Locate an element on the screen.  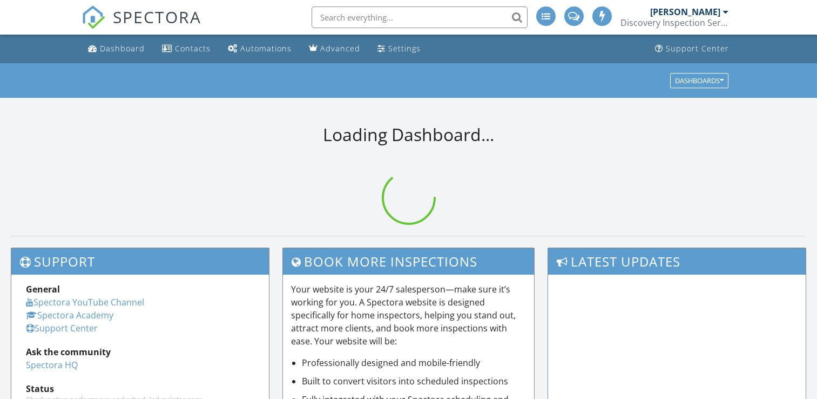
h3: Latest Updates is located at coordinates (677, 261).